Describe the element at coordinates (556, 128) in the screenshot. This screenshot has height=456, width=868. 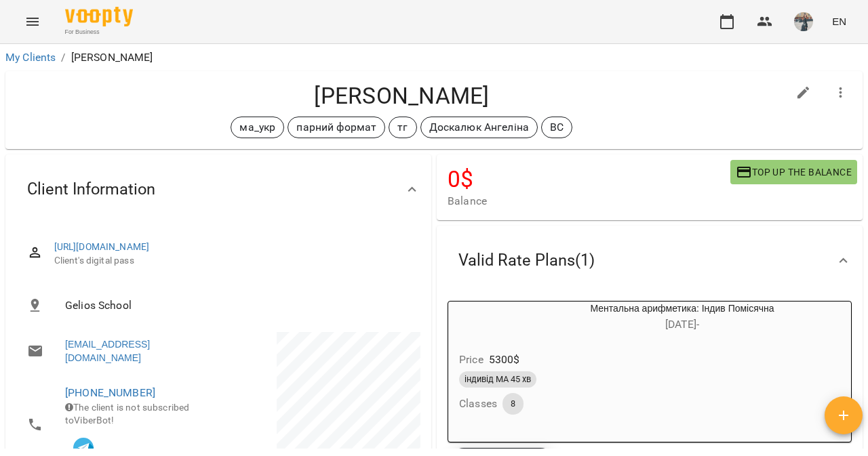
I see `div: ВС` at that location.